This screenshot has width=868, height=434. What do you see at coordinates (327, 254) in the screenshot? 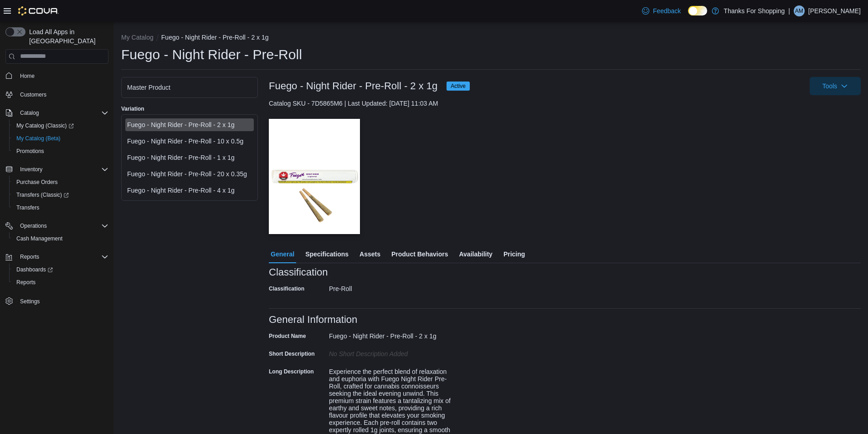
I see `span: Specifications` at bounding box center [327, 254].